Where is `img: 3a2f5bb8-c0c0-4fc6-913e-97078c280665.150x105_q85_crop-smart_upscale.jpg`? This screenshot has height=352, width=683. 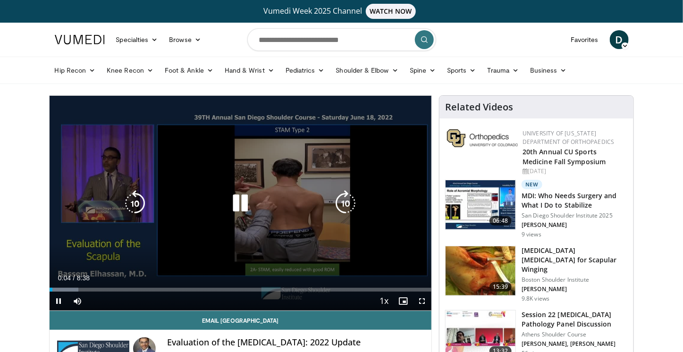
img: 3a2f5bb8-c0c0-4fc6-913e-97078c280665.150x105_q85_crop-smart_upscale.jpg is located at coordinates (481, 205).